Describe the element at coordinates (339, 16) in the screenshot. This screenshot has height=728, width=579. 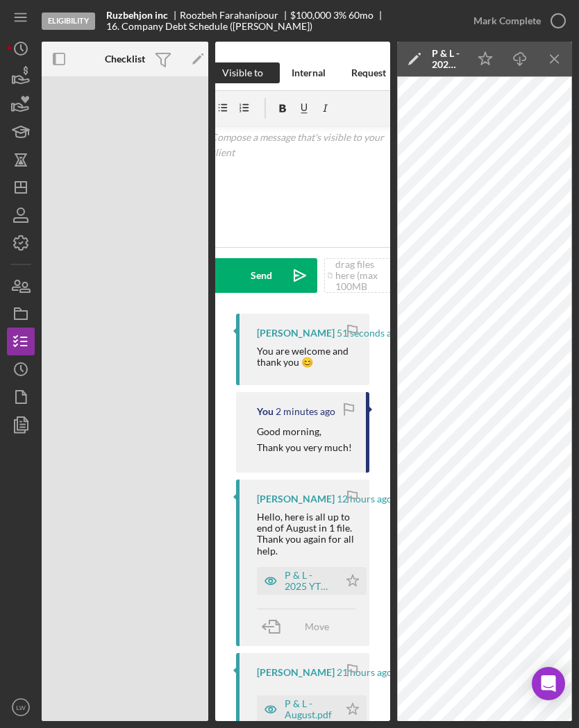
I see `div: 3 %` at that location.